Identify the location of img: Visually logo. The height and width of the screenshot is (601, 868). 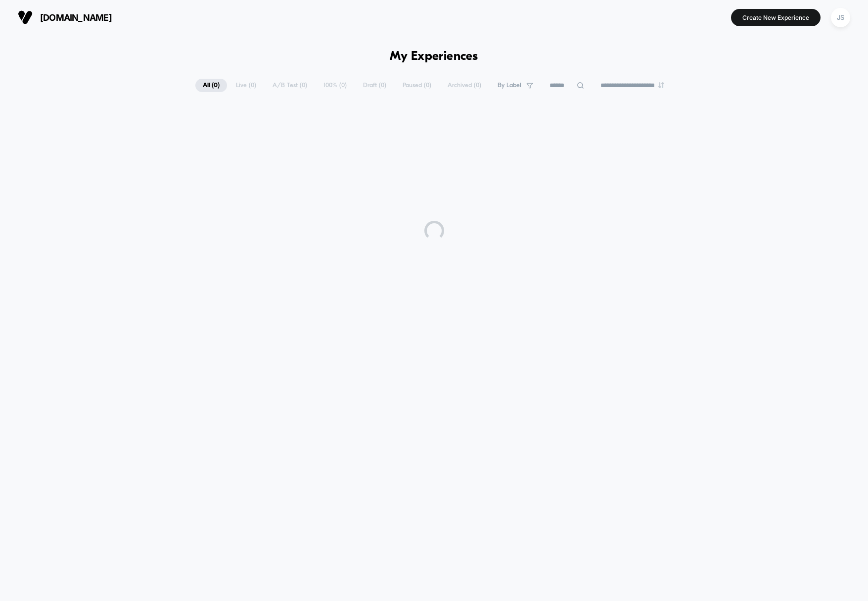
(26, 17).